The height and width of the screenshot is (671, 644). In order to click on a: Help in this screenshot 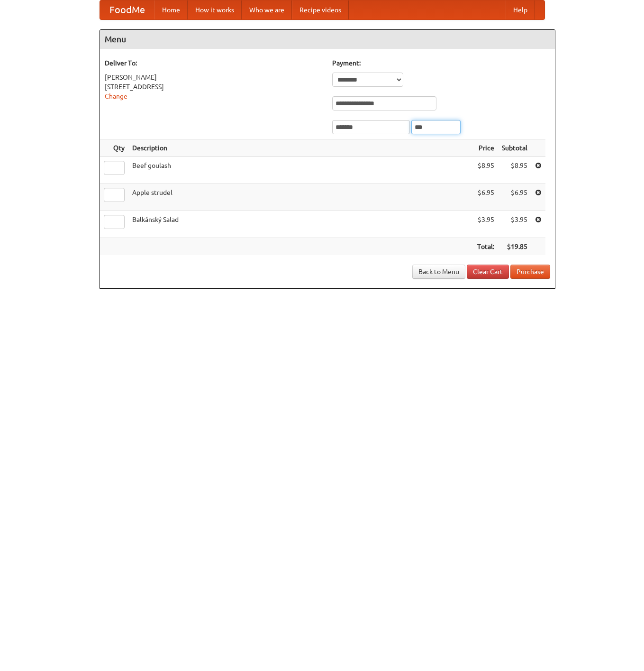, I will do `click(520, 10)`.